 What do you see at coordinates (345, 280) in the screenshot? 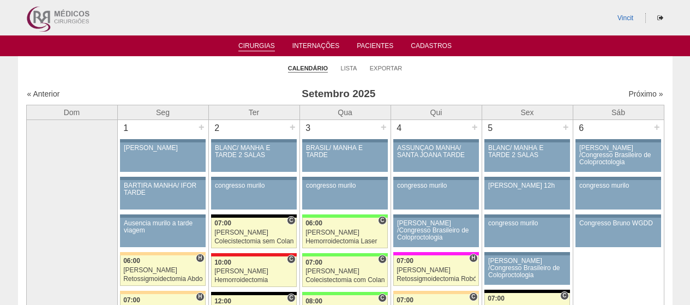
I see `div: Colecistectomia com Colangiografia VL` at bounding box center [345, 280].